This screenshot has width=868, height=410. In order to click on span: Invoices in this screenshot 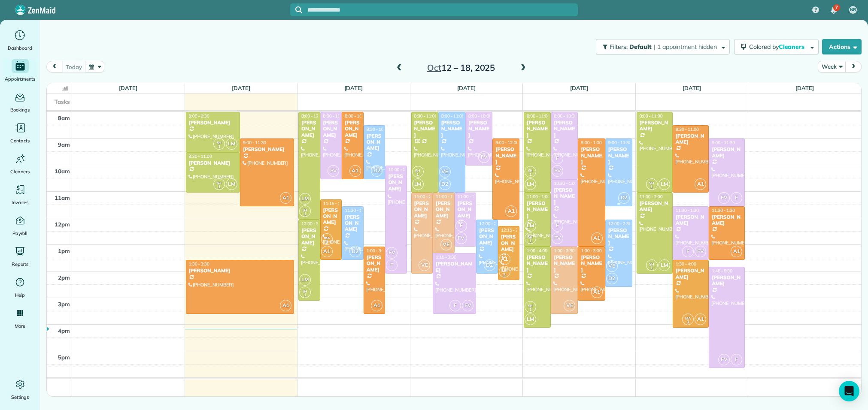, I will do `click(20, 203)`.